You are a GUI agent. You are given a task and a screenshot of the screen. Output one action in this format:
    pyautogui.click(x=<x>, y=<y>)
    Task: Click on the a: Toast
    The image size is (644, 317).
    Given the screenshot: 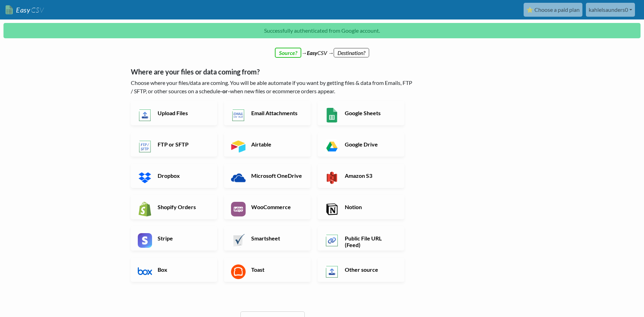 What is the action you would take?
    pyautogui.click(x=267, y=270)
    